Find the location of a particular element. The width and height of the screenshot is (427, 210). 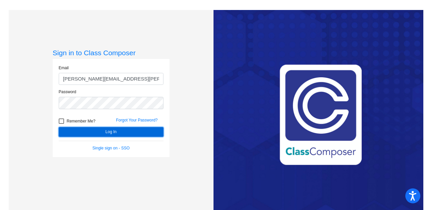

label: Email is located at coordinates (64, 68).